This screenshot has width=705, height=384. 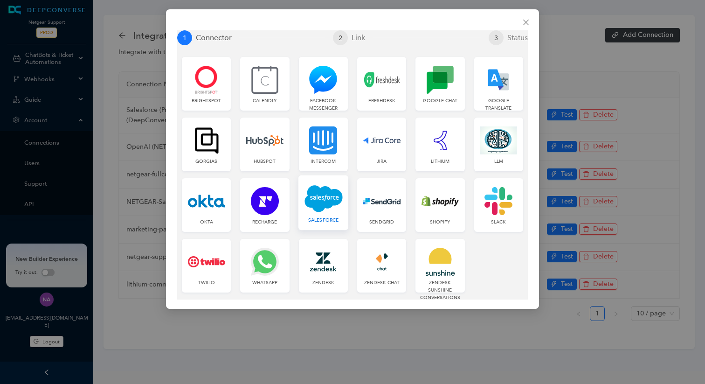 I want to click on div: sendgrid, so click(x=381, y=222).